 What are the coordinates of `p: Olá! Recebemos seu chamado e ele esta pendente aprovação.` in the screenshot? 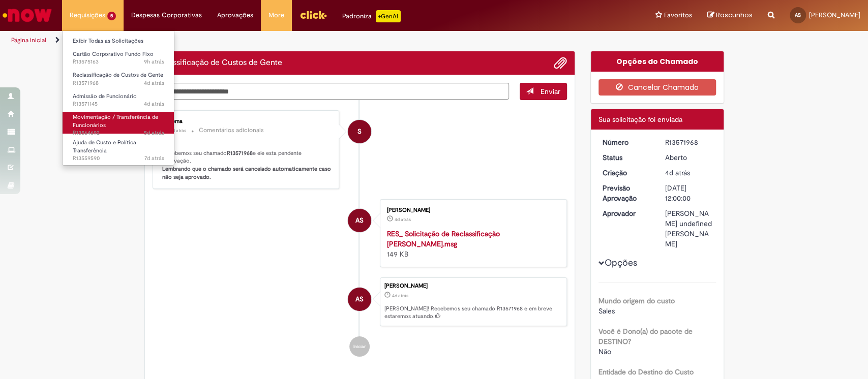 It's located at (247, 161).